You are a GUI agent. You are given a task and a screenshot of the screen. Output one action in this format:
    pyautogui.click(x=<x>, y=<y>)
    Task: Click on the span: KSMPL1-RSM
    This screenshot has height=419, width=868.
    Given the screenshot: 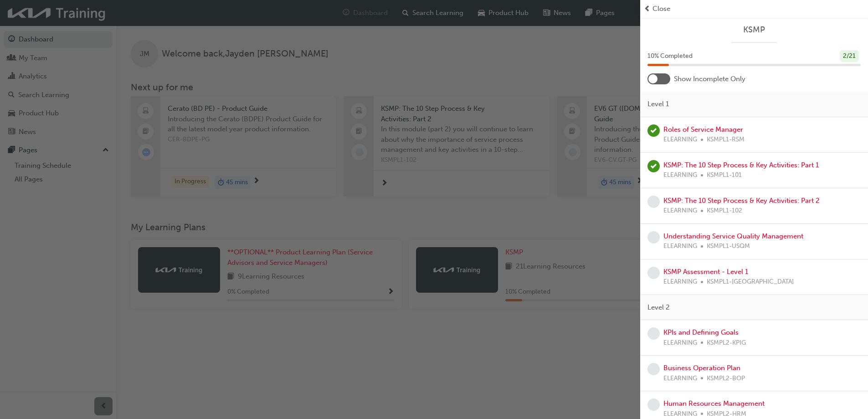 What is the action you would take?
    pyautogui.click(x=726, y=139)
    